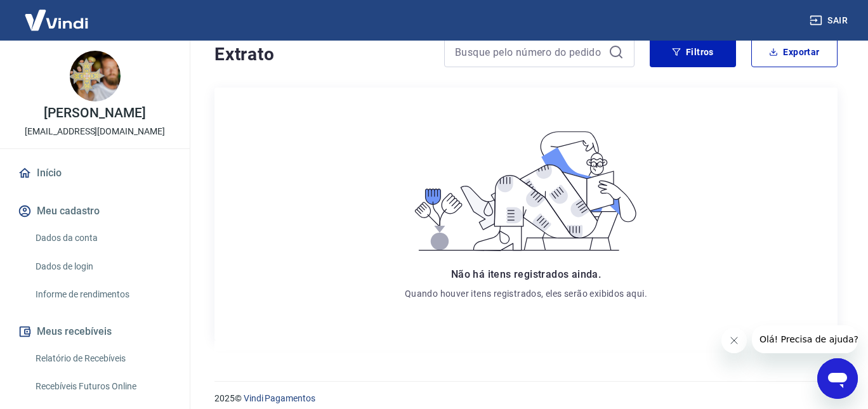 The width and height of the screenshot is (868, 409). Describe the element at coordinates (57, 20) in the screenshot. I see `img: Vindi` at that location.